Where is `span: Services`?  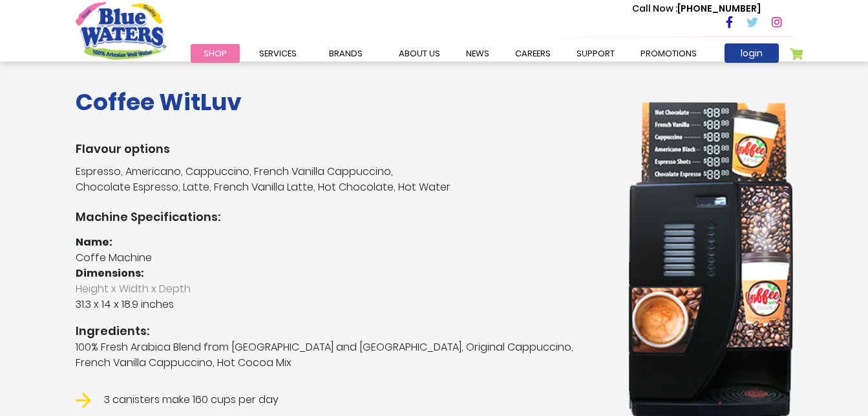
span: Services is located at coordinates (278, 53).